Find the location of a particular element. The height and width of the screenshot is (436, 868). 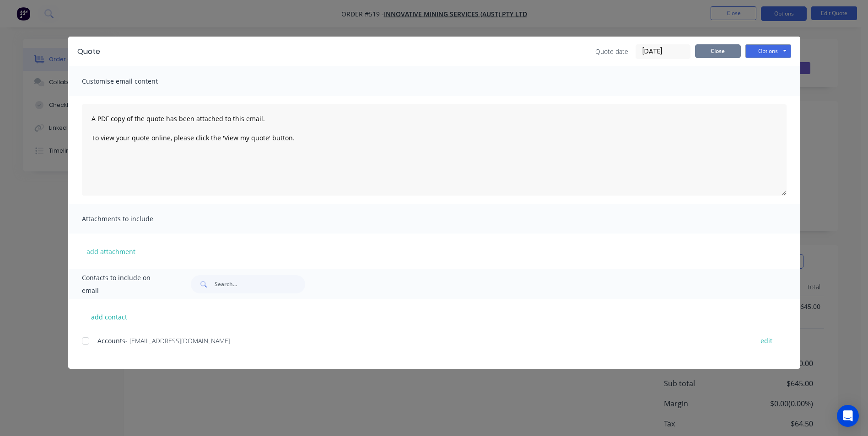

span: Attachments to include is located at coordinates (132, 219).